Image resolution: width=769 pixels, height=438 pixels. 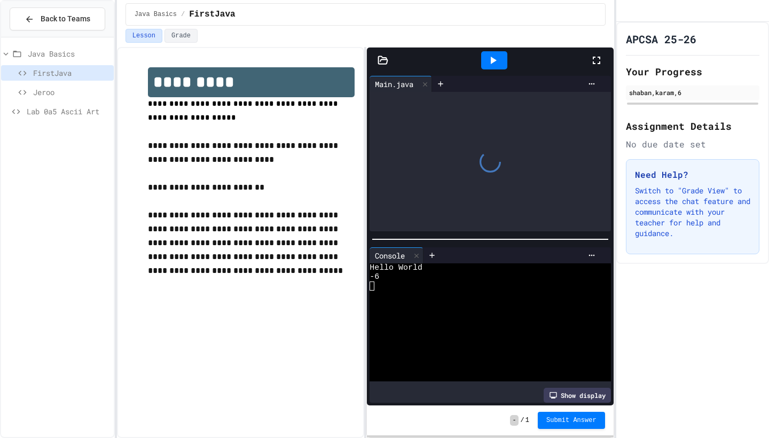 What do you see at coordinates (68, 111) in the screenshot?
I see `span: Lab 0a5 Ascii Art` at bounding box center [68, 111].